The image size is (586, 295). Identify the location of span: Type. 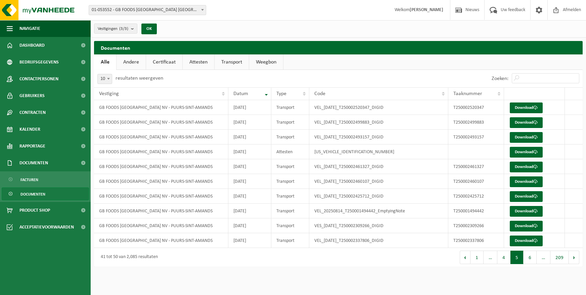
(281, 94).